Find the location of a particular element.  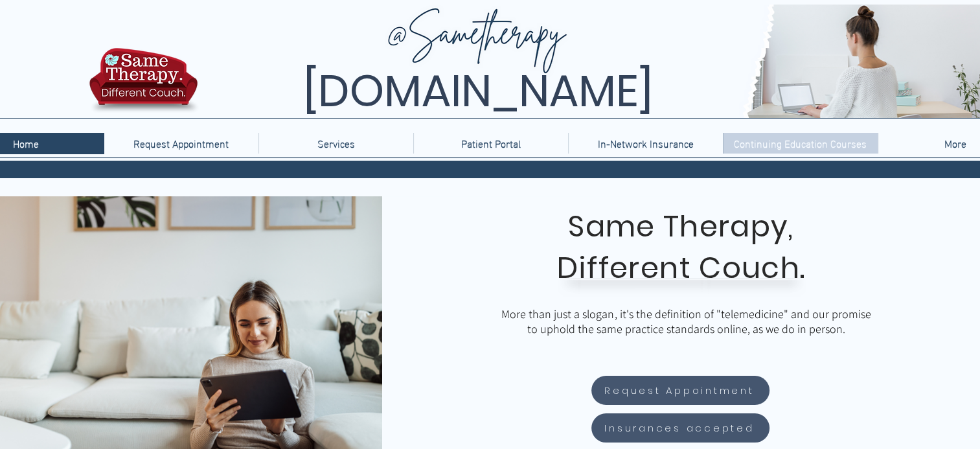

p: Request Appointment is located at coordinates (180, 143).